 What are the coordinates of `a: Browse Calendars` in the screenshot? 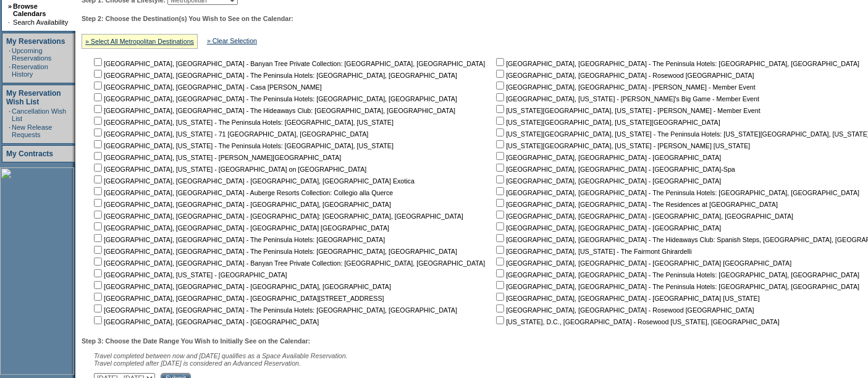 It's located at (29, 10).